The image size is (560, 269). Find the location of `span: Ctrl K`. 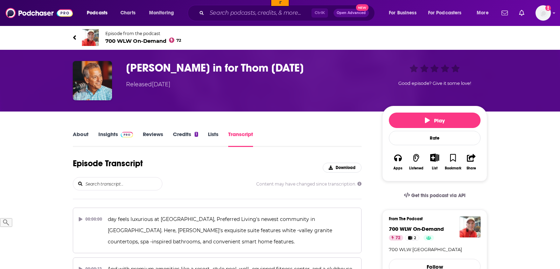

span: Ctrl K is located at coordinates (320, 13).